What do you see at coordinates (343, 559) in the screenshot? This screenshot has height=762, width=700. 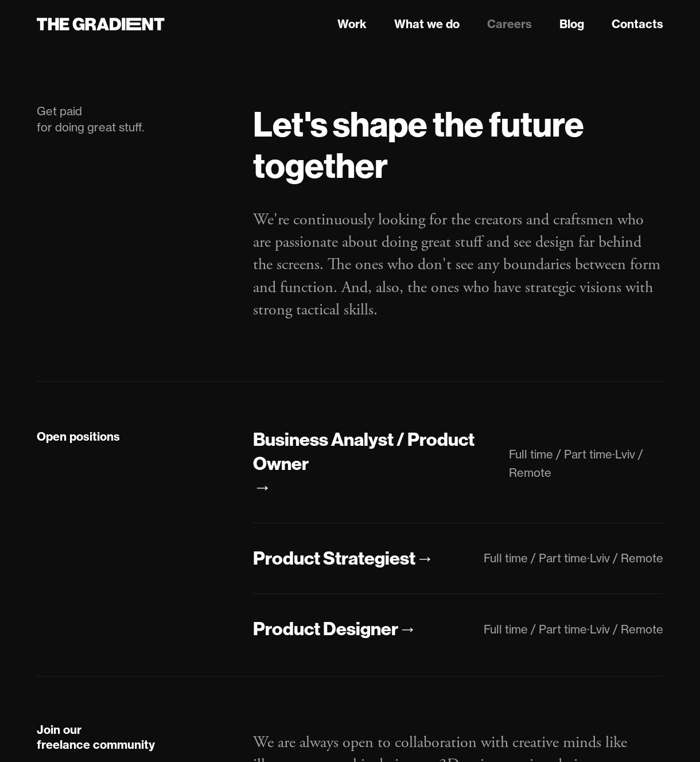 I see `a: Product Strategiest→` at bounding box center [343, 559].